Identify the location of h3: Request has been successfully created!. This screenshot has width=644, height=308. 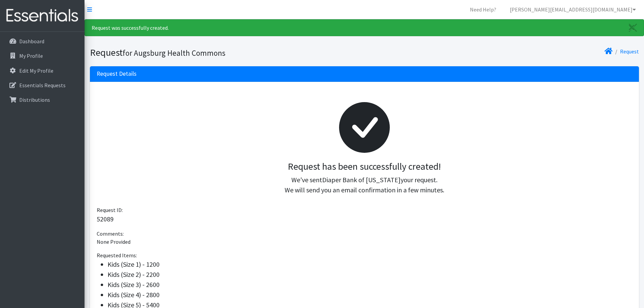
(365, 166).